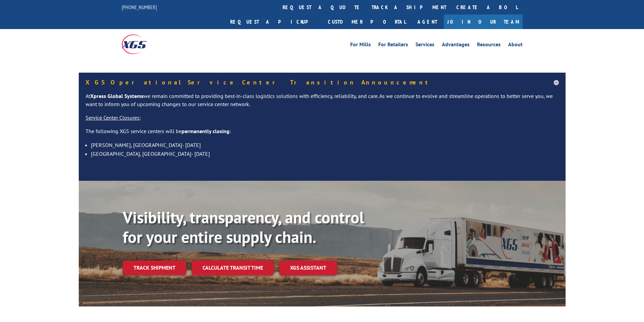  I want to click on a: Advantages, so click(456, 46).